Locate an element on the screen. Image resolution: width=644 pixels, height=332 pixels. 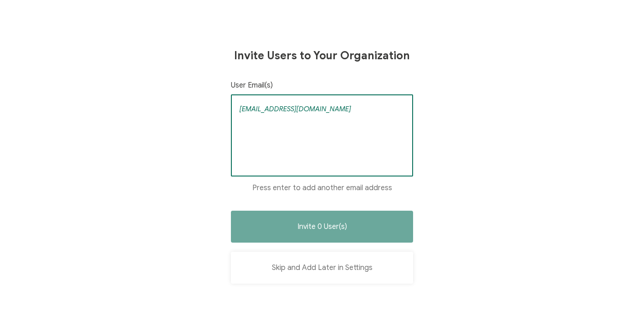
button: Invite 0 User(s) is located at coordinates (322, 227).